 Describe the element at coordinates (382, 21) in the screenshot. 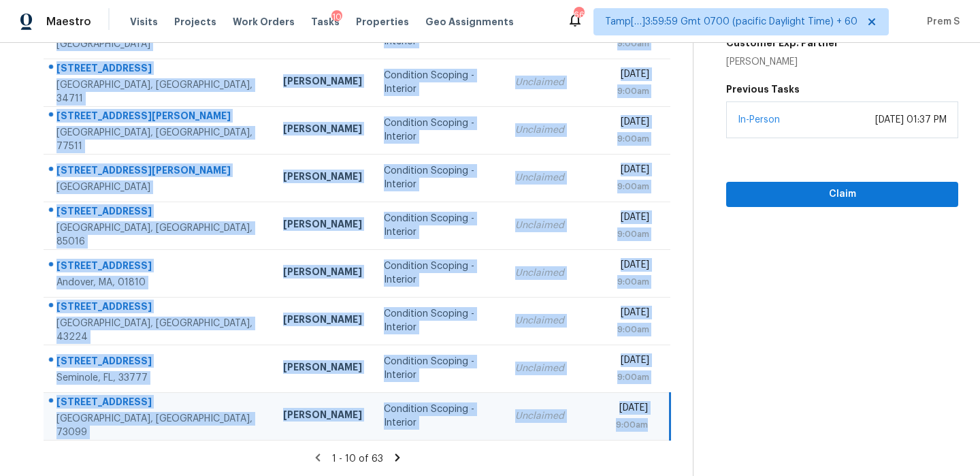

I see `span: Properties` at that location.